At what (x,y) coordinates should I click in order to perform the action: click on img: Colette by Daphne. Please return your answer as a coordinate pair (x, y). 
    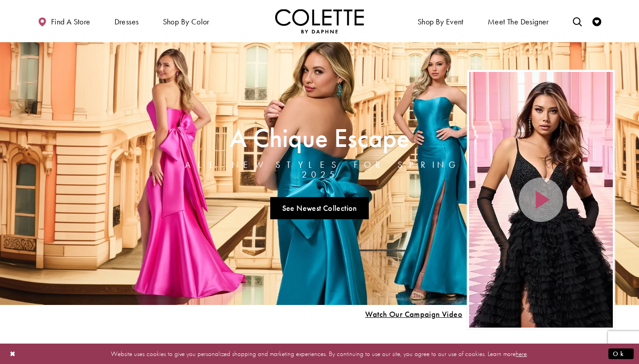
    Looking at the image, I should click on (319, 21).